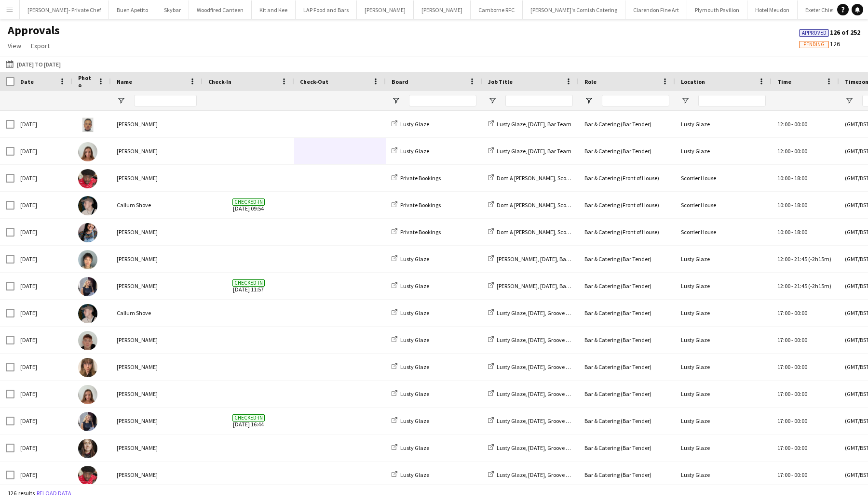 The width and height of the screenshot is (868, 501). I want to click on input: Location Filter Input, so click(732, 100).